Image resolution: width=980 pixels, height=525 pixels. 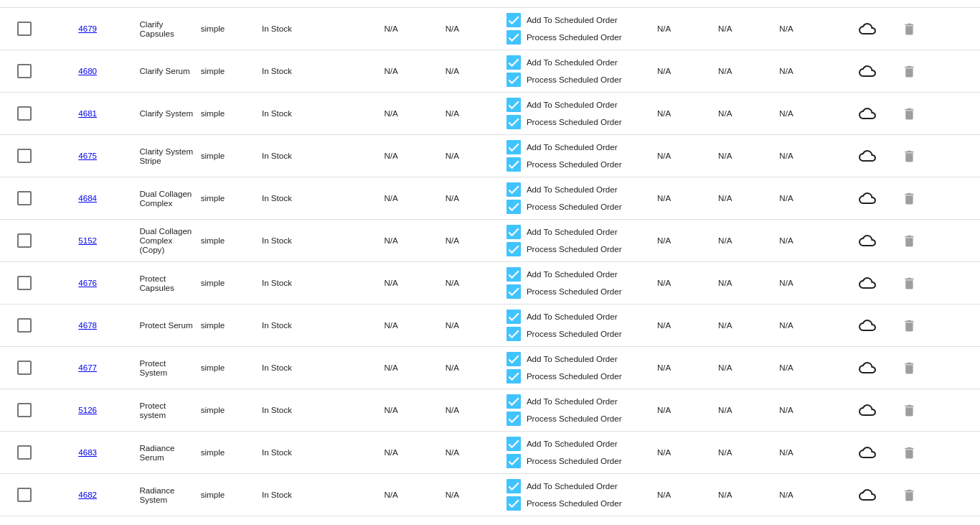 What do you see at coordinates (169, 29) in the screenshot?
I see `mat-cell: Clarify Capsules` at bounding box center [169, 29].